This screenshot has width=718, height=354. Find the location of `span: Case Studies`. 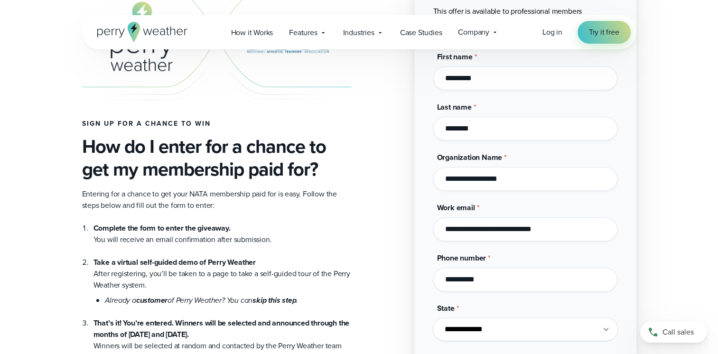

span: Case Studies is located at coordinates (421, 33).